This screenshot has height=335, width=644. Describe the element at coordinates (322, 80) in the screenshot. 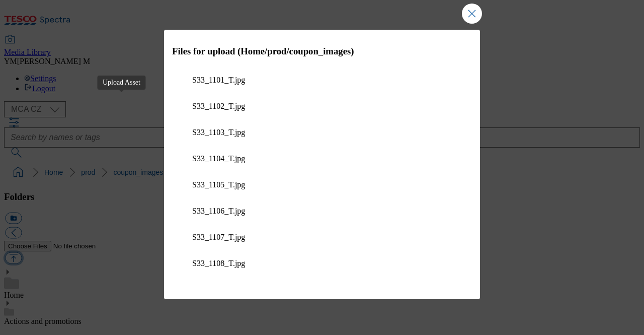

I see `figcaption: S33_1101_T.jpg` at that location.